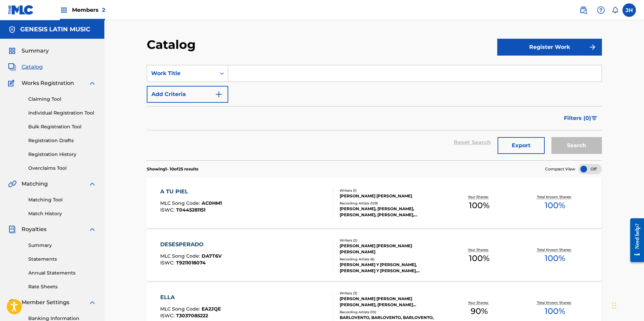 Image resolution: width=644 pixels, height=321 pixels. What do you see at coordinates (191, 192) in the screenshot?
I see `div: A TU PIEL` at bounding box center [191, 192].